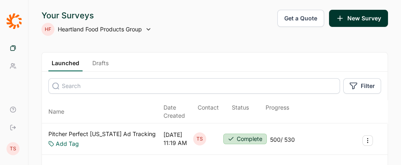  What do you see at coordinates (66, 65) in the screenshot?
I see `a: Launched` at bounding box center [66, 65].